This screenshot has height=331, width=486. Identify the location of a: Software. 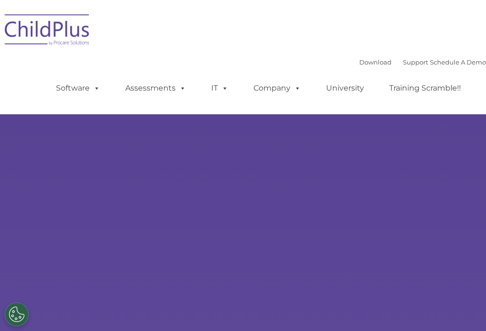
(78, 88).